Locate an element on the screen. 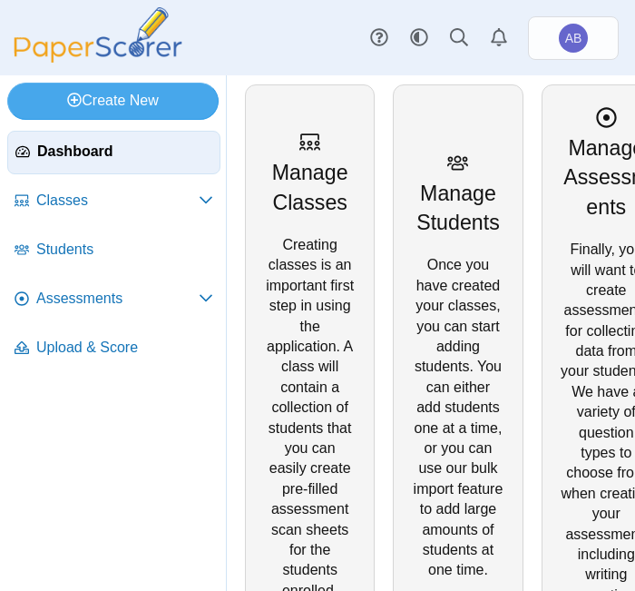 The height and width of the screenshot is (591, 635). span: Upload & Score is located at coordinates (124, 348).